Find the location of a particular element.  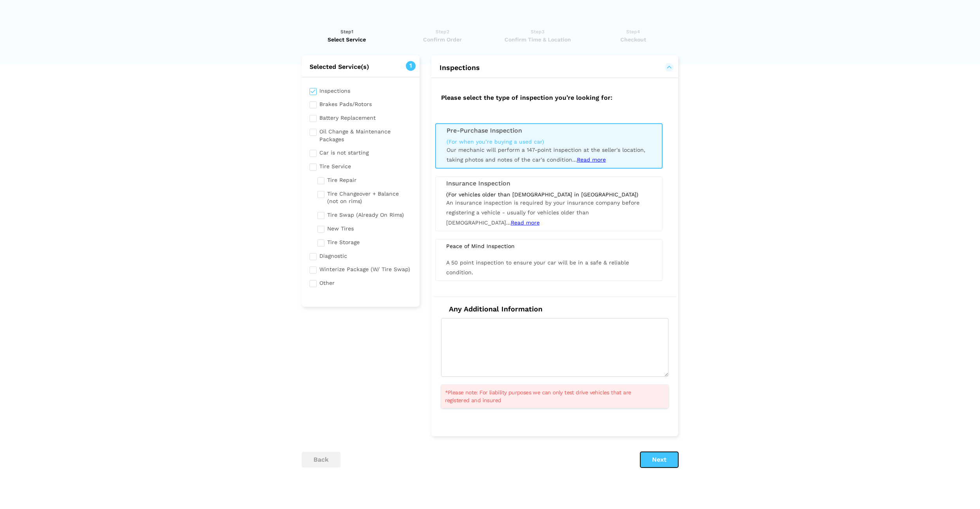

button: Inspections is located at coordinates (554, 67).